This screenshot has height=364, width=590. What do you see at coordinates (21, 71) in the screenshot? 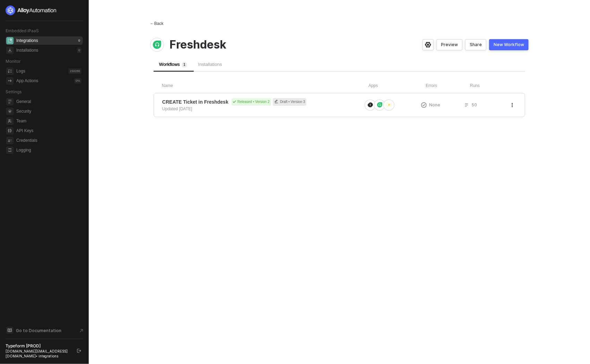
I see `div: Logs` at bounding box center [21, 71].